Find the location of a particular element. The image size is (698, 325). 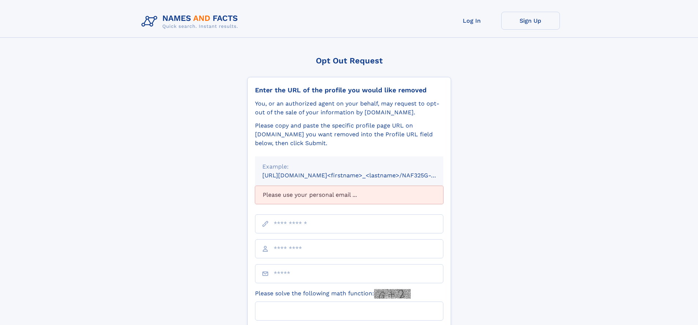

div: Enter the URL of the profile you would like removed is located at coordinates (349, 90).